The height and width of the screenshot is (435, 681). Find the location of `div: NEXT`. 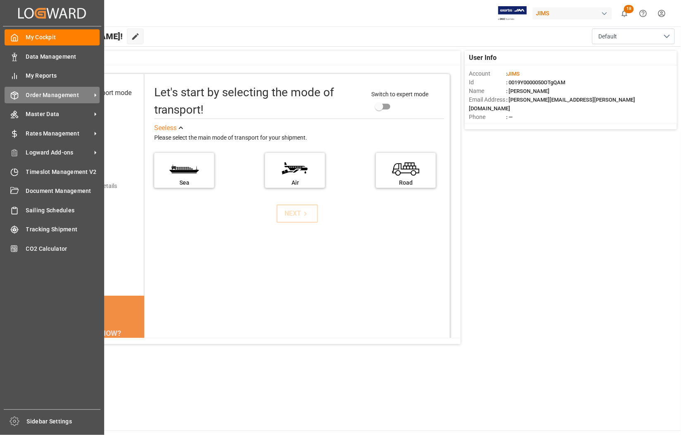

div: NEXT is located at coordinates (297, 214).